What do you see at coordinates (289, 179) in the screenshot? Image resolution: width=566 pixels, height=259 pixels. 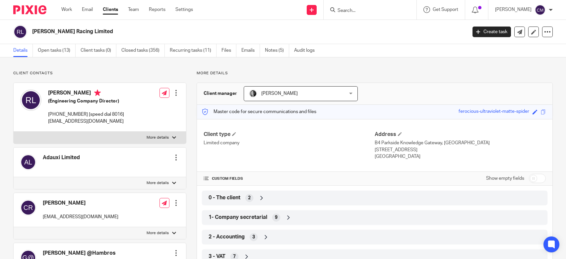 I see `h4: CUSTOM FIELDS` at bounding box center [289, 179].